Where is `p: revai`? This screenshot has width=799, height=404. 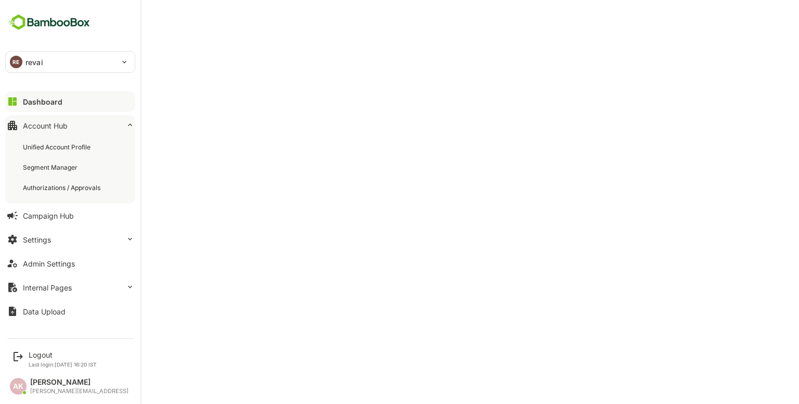
p: revai is located at coordinates (34, 62).